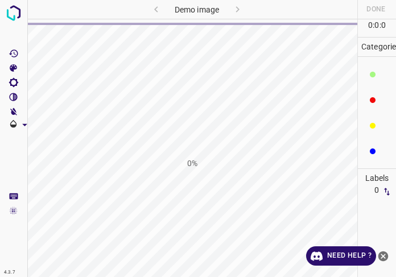  I want to click on button: close-help, so click(383, 256).